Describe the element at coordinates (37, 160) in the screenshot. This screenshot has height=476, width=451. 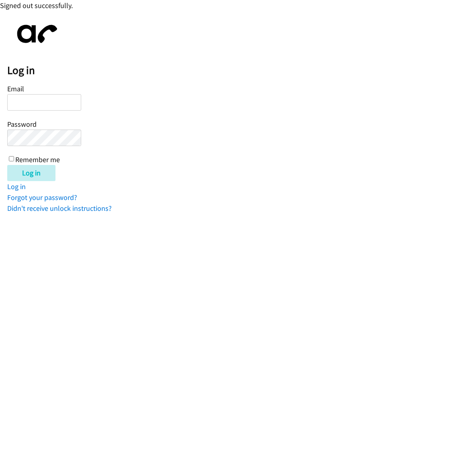
I see `label: Remember me` at that location.